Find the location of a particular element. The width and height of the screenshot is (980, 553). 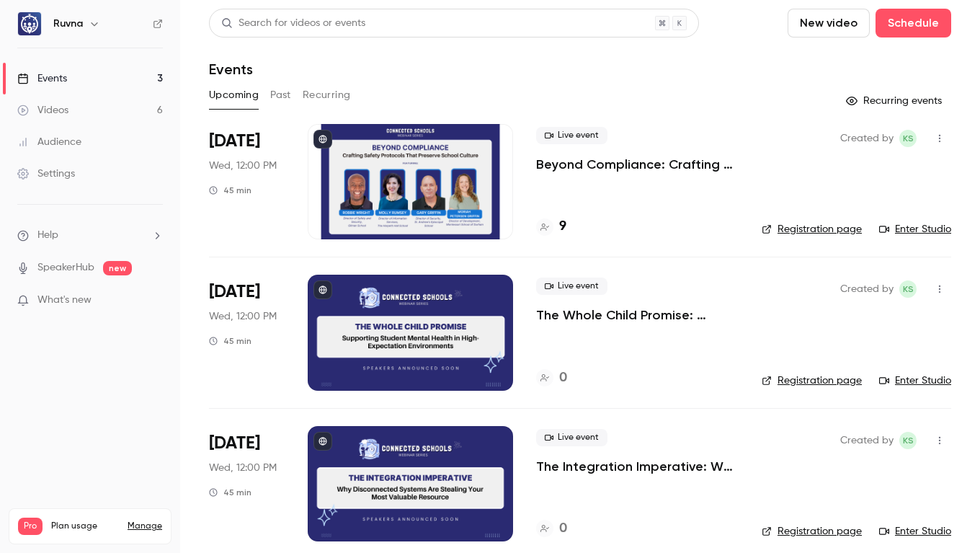

a: SpeakerHub is located at coordinates (66, 268).